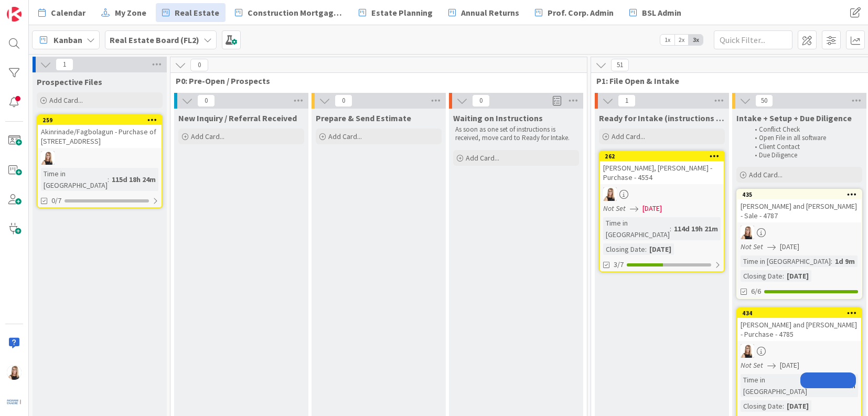  Describe the element at coordinates (794, 118) in the screenshot. I see `span: Intake + Setup + Due Diligence` at that location.